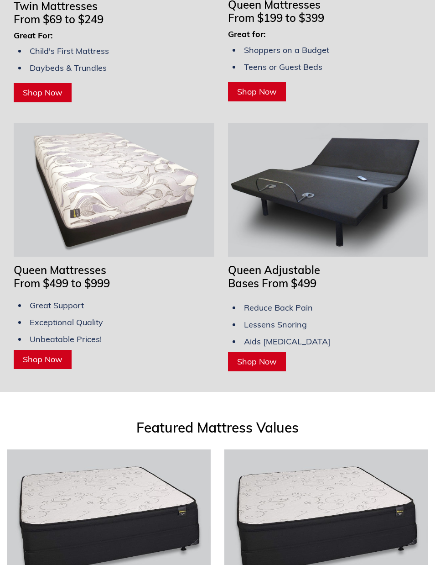 The width and height of the screenshot is (435, 565). What do you see at coordinates (283, 67) in the screenshot?
I see `span: Teens or Guest Beds` at bounding box center [283, 67].